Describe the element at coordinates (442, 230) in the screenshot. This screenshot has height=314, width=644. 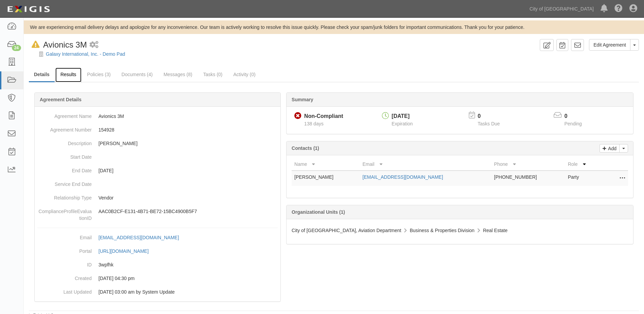
I see `span: Business & Properties Division` at that location.